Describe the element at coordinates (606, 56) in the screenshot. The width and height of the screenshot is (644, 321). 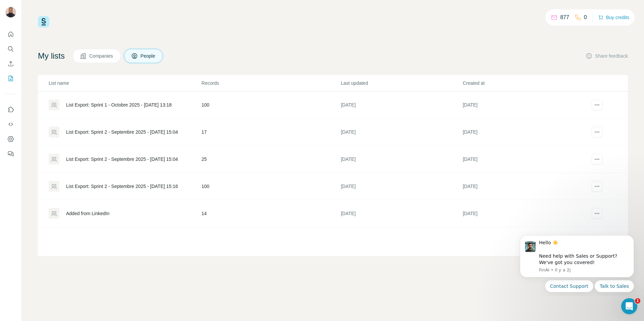
I see `button: Share feedback` at that location.